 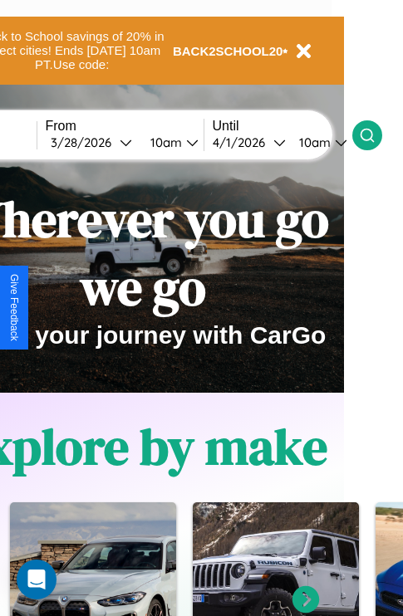 What do you see at coordinates (242, 142) in the screenshot?
I see `div: 4 / 1 / 2026` at bounding box center [242, 142].